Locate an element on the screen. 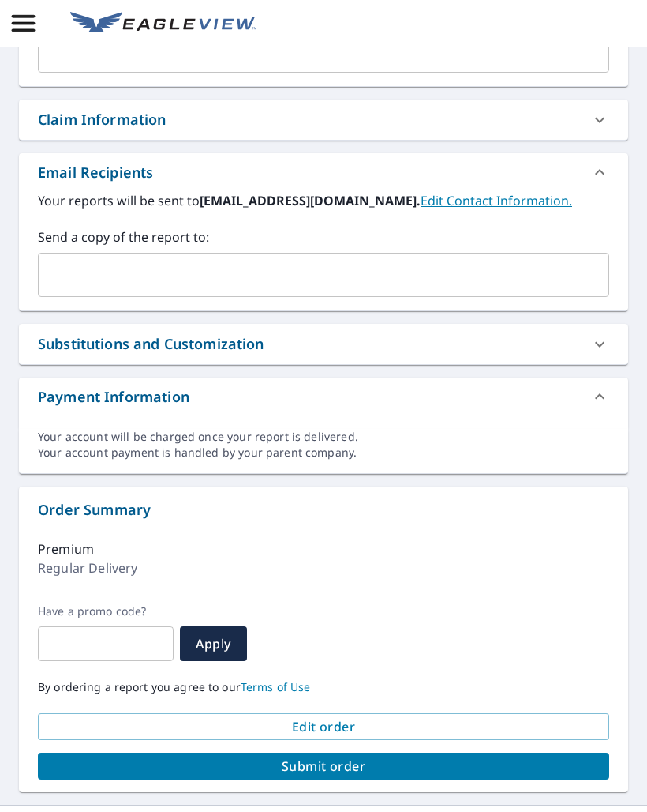 The height and width of the screenshot is (812, 647). button: Apply is located at coordinates (213, 643).